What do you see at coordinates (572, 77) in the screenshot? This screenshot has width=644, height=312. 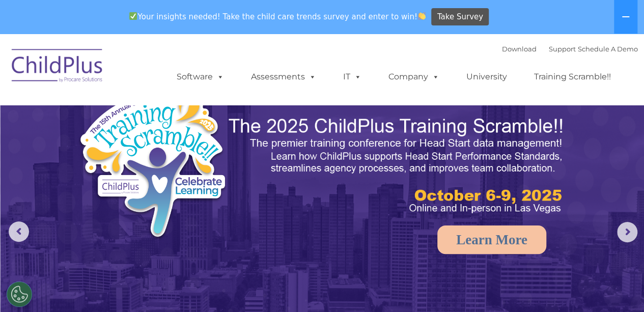 I see `a: Training Scramble!!` at bounding box center [572, 77].